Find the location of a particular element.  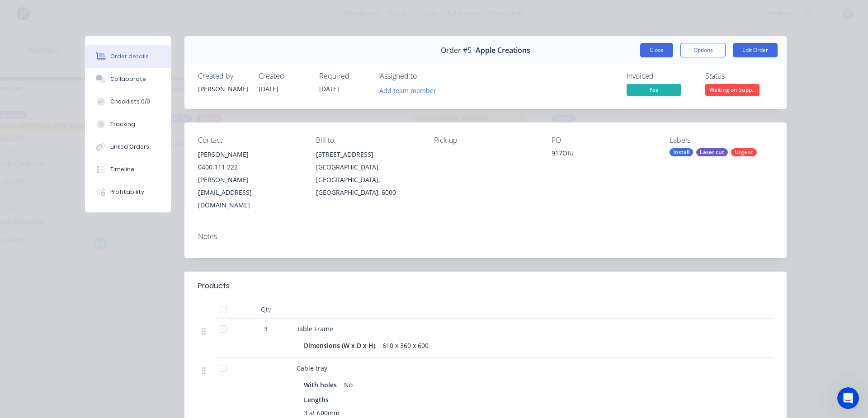

div: Profitability is located at coordinates (127, 192).